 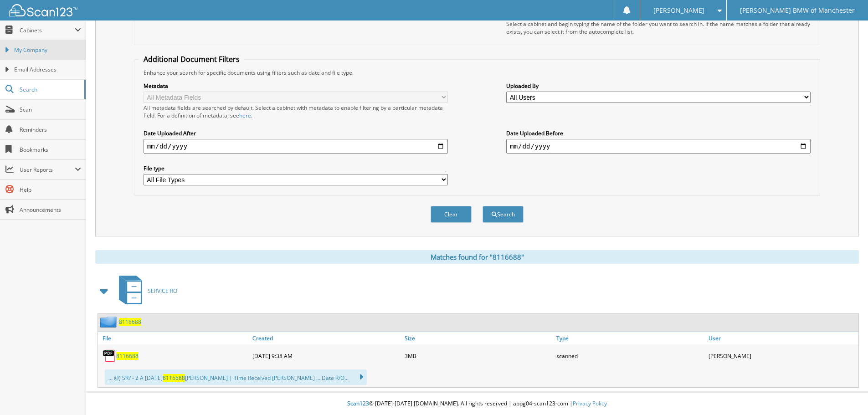 What do you see at coordinates (478, 356) in the screenshot?
I see `div: 3MB` at bounding box center [478, 356].